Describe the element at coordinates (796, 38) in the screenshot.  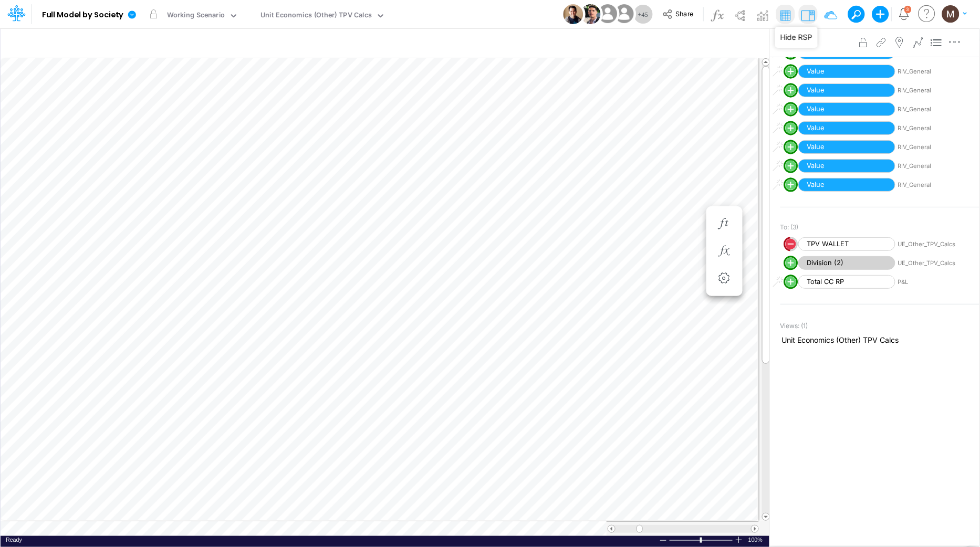
I see `div: Hide RSP` at that location.